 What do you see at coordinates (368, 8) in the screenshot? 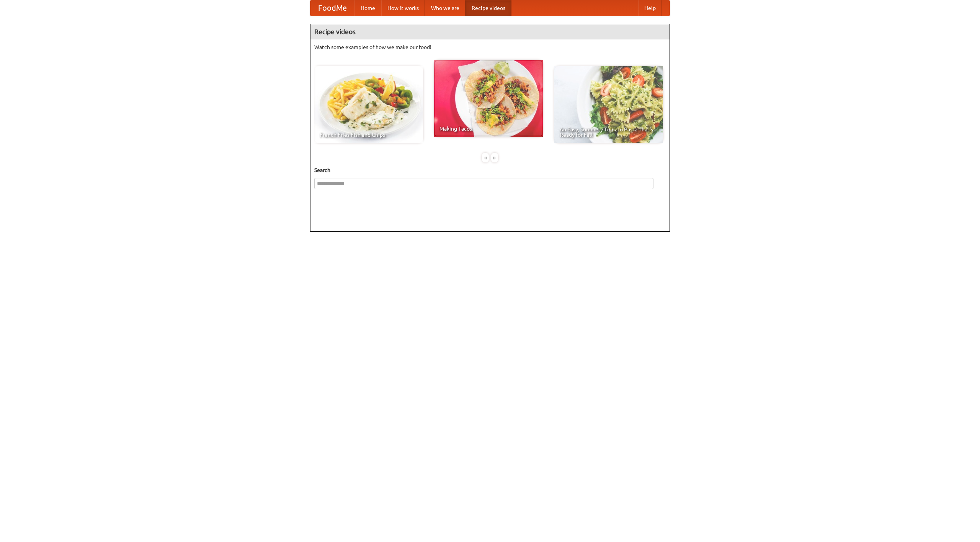
I see `a: Home` at bounding box center [368, 8].